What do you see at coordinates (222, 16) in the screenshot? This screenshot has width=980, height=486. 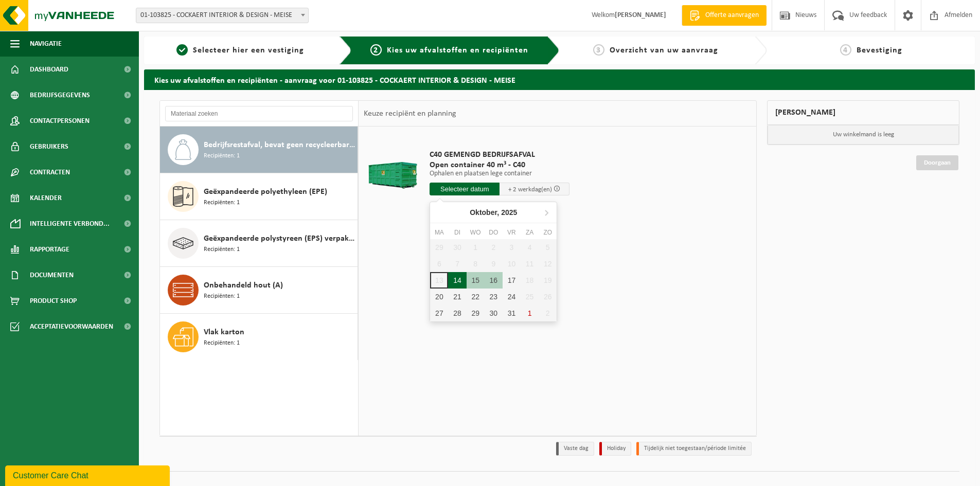 I see `span: 01-103825 - COCKAERT INTERIOR & DESIGN - MEISE` at bounding box center [222, 16].